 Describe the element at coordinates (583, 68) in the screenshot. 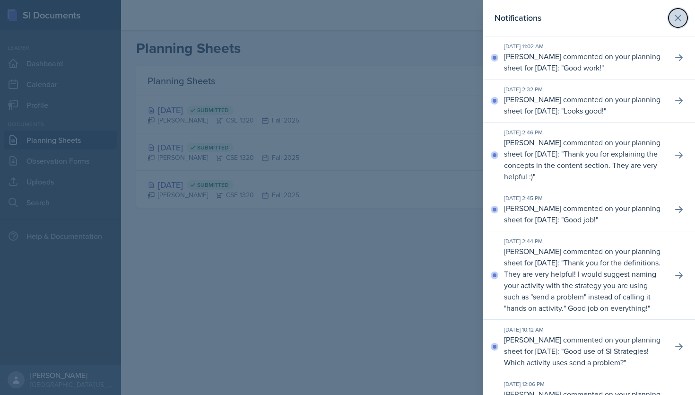

I see `p: Good work!` at that location.